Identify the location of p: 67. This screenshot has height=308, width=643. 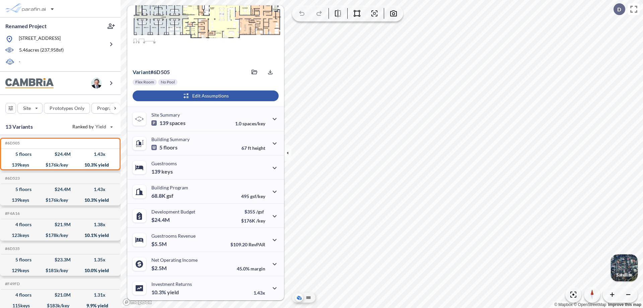
(253, 148).